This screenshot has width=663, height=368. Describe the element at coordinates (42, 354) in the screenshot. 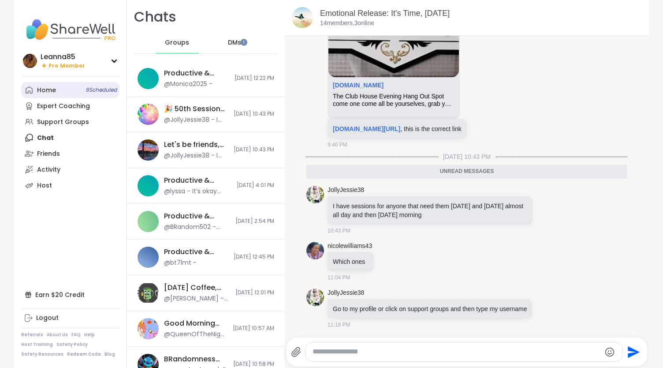

I see `a: Safety Resources` at that location.